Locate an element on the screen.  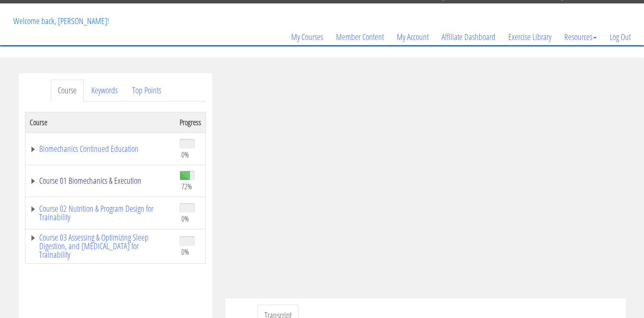
a: Affiliate Dashboard is located at coordinates (468, 37).